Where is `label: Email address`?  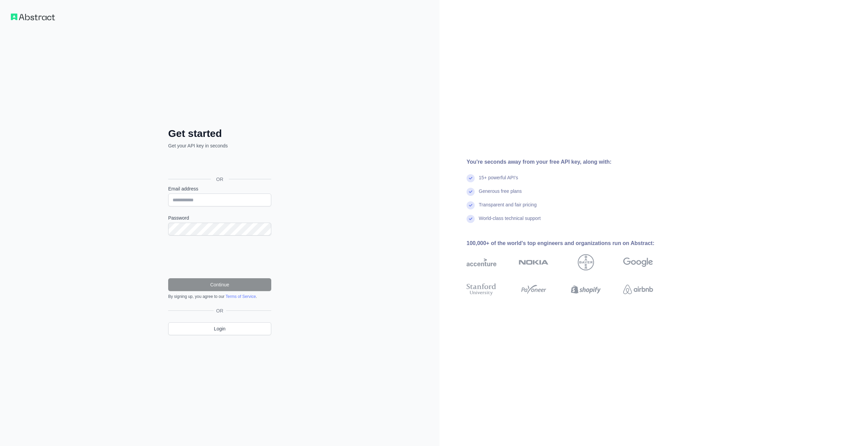 label: Email address is located at coordinates (220, 189).